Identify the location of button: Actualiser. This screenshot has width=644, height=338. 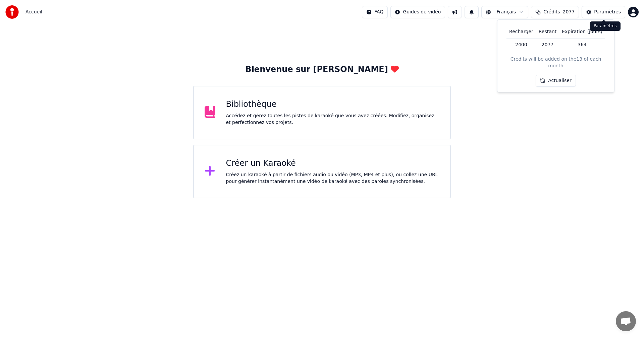
(555, 80).